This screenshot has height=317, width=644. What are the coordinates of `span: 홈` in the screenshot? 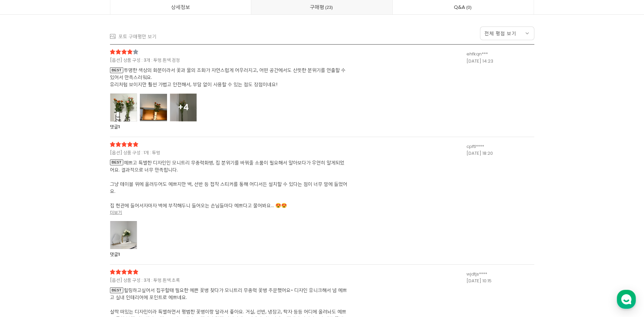 It's located at (24, 229).